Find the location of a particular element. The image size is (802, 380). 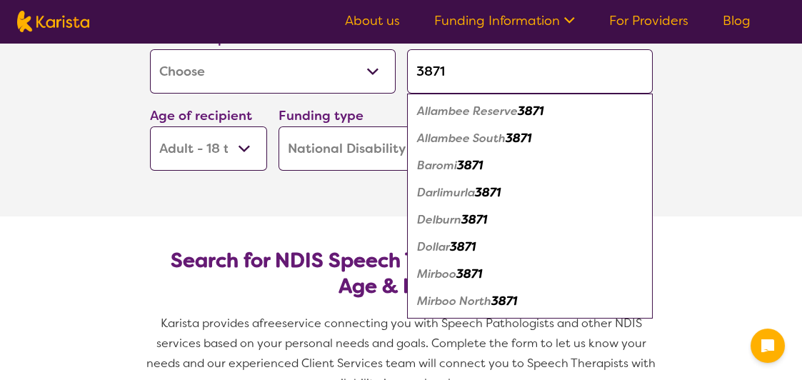

em: Mirboo is located at coordinates (436, 273).